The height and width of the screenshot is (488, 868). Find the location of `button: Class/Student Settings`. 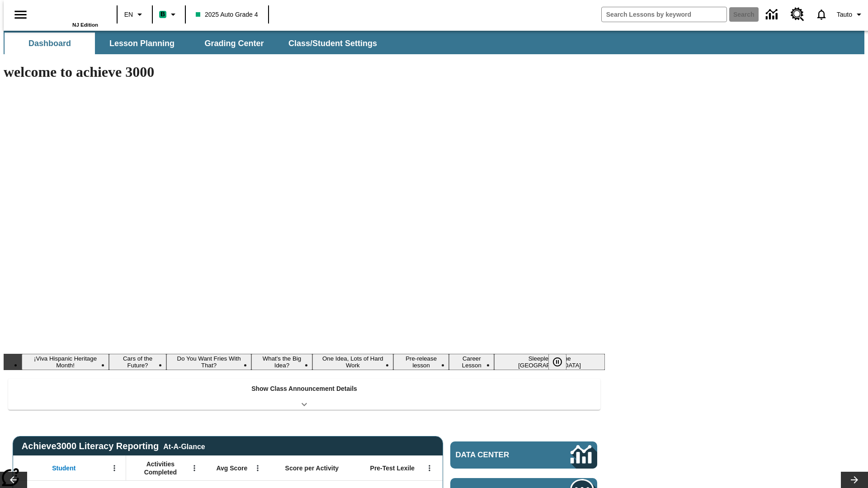

button: Class/Student Settings is located at coordinates (332, 43).